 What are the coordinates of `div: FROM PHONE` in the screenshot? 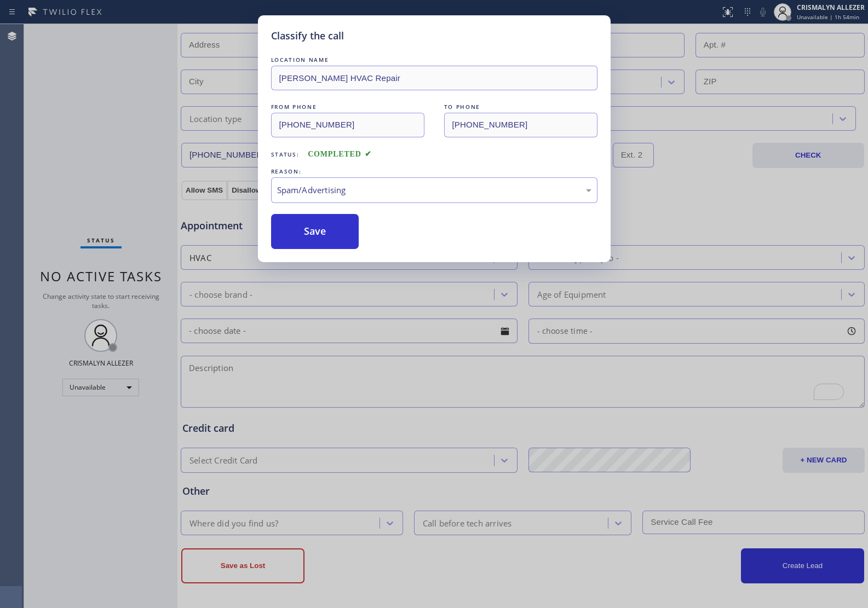 It's located at (348, 107).